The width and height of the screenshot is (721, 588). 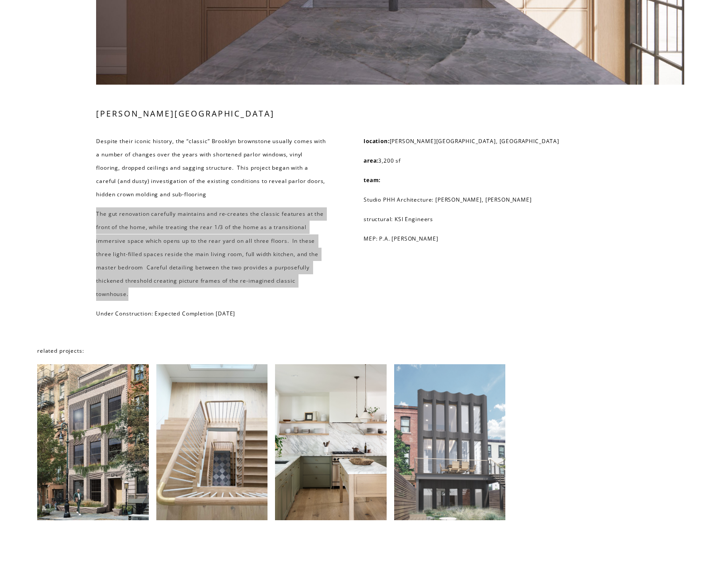 I want to click on strong: area:, so click(x=371, y=161).